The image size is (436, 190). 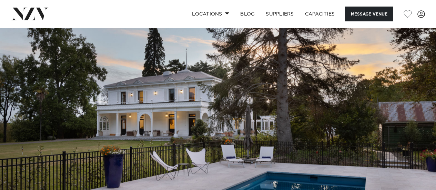 I want to click on img: nzv-logo.png, so click(x=30, y=14).